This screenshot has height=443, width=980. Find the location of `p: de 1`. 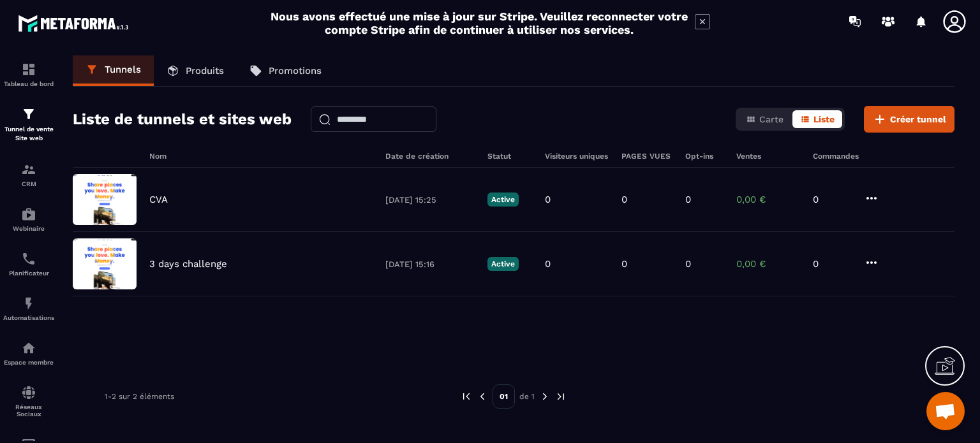

p: de 1 is located at coordinates (527, 397).